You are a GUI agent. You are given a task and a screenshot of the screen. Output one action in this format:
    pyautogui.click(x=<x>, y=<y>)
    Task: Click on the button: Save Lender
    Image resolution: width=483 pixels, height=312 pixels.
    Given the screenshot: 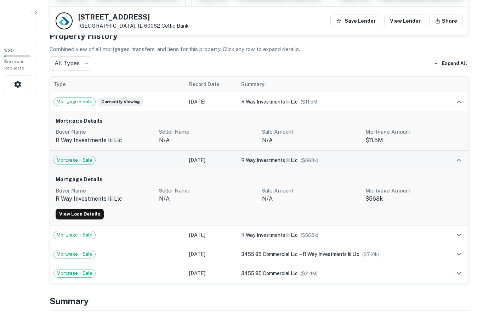 What is the action you would take?
    pyautogui.click(x=356, y=21)
    